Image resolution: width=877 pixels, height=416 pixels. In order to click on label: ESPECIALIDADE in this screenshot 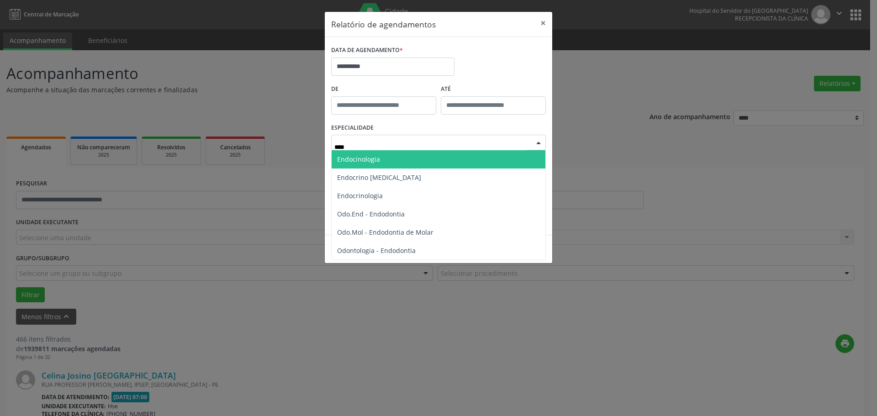, I will do `click(352, 128)`.